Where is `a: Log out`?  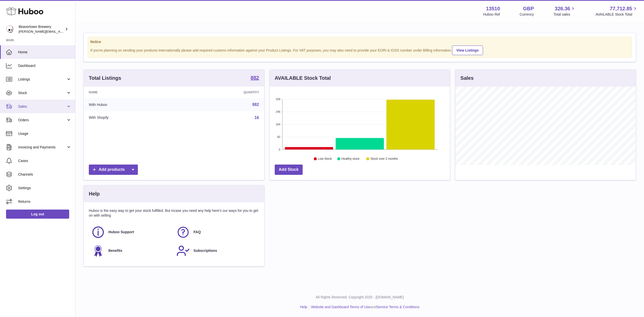
a: Log out is located at coordinates (38, 214).